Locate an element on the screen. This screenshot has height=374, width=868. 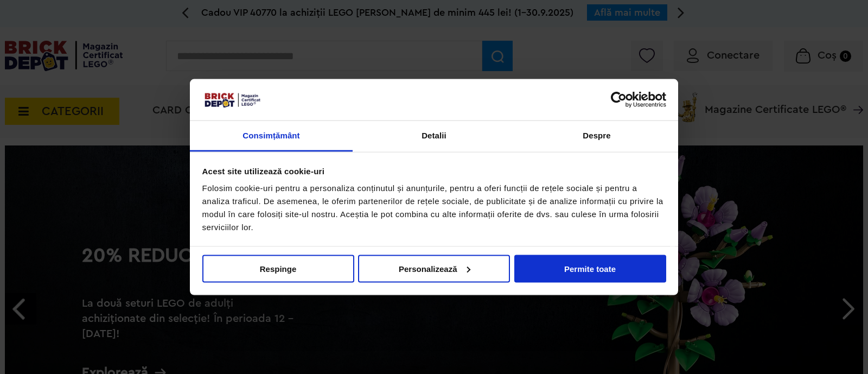
a: Consimțământ is located at coordinates (272, 136).